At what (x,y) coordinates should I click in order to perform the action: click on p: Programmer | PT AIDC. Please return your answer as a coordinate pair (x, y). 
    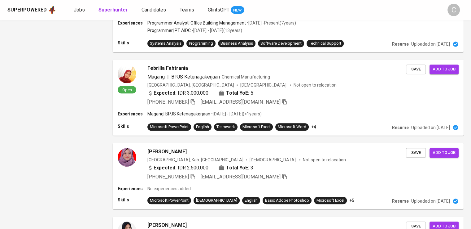
    Looking at the image, I should click on (169, 30).